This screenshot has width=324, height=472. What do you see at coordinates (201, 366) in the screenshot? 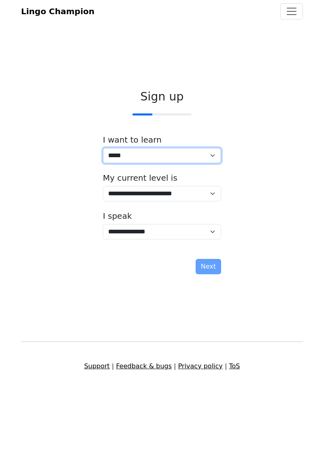
I see `a: Privacy policy` at bounding box center [201, 366].